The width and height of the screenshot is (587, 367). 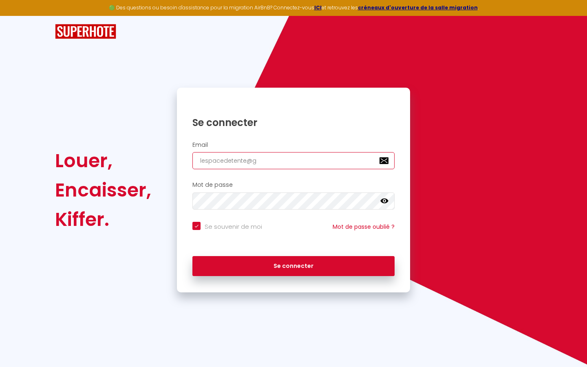 What do you see at coordinates (19, 15) in the screenshot?
I see `button: Ouvrir le widget de chat LiveChat` at bounding box center [19, 15].